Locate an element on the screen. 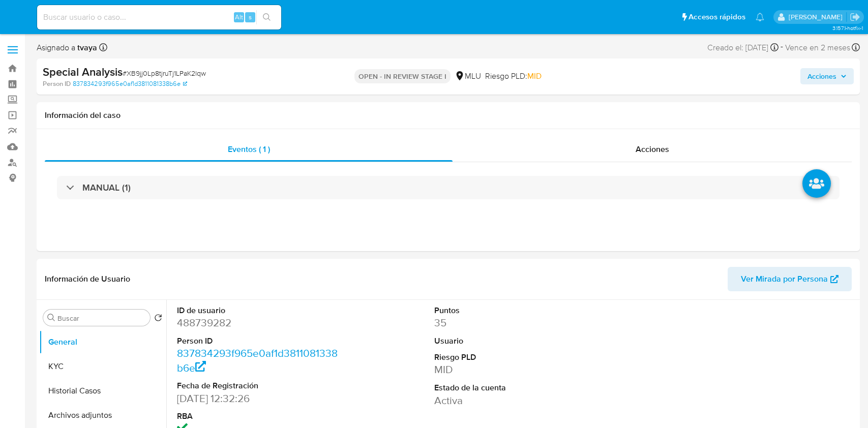 The image size is (868, 428). dt: Usuario is located at coordinates (514, 341).